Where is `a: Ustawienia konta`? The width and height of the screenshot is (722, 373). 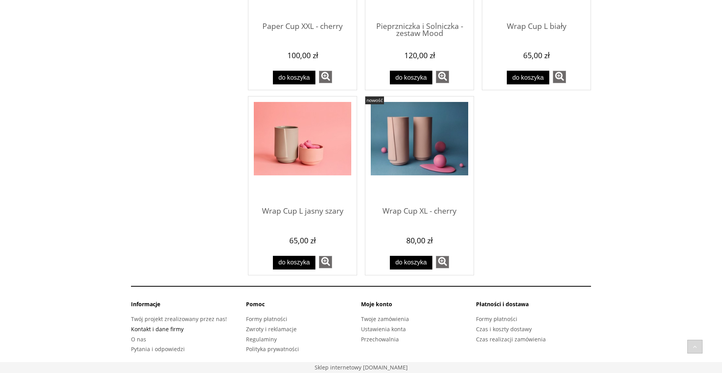 a: Ustawienia konta is located at coordinates (383, 328).